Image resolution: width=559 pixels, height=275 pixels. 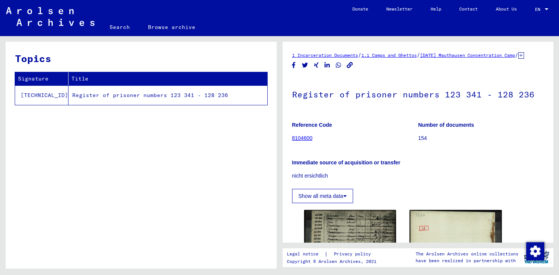 I want to click on img: Arolsen_neg.svg, so click(x=50, y=17).